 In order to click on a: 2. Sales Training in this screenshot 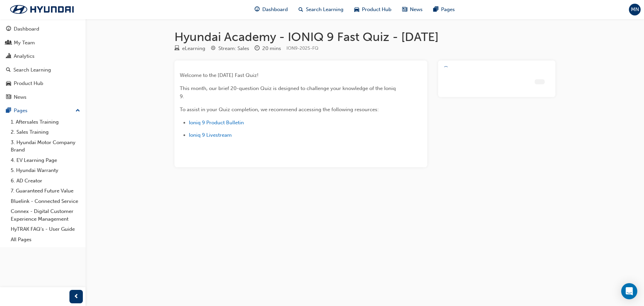, I will do `click(46, 132)`.